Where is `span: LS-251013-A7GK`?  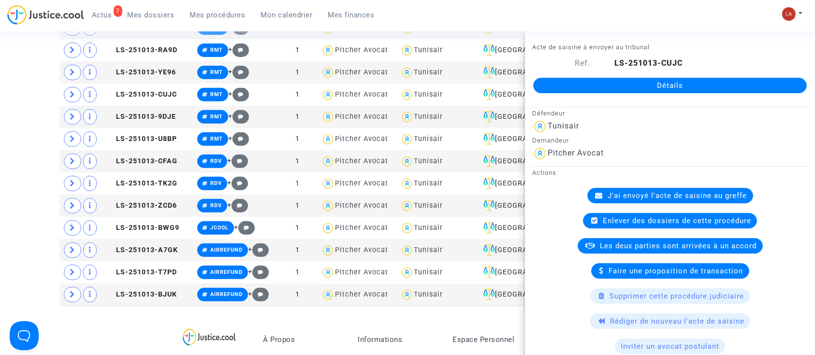 span: LS-251013-A7GK is located at coordinates (143, 250).